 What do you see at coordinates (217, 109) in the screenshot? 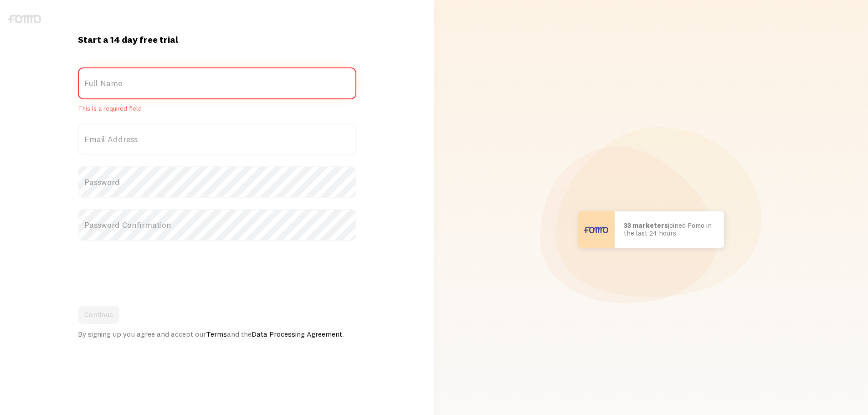
I see `span: This is a required field` at bounding box center [217, 109].